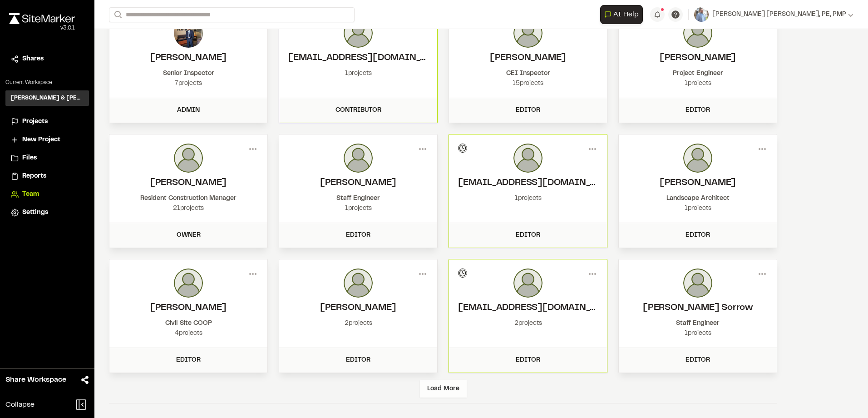 This screenshot has height=418, width=868. I want to click on h2: Uriah Watkins, so click(188, 308).